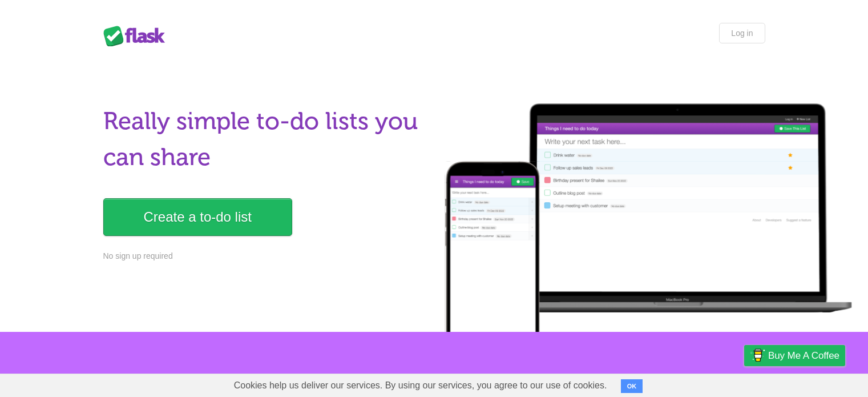  What do you see at coordinates (138, 36) in the screenshot?
I see `div: Flask Lists` at bounding box center [138, 36].